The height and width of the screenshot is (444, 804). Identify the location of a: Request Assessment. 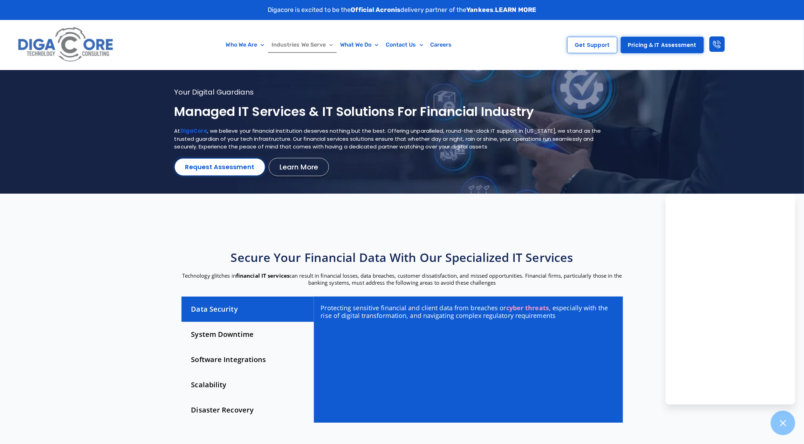
(220, 167).